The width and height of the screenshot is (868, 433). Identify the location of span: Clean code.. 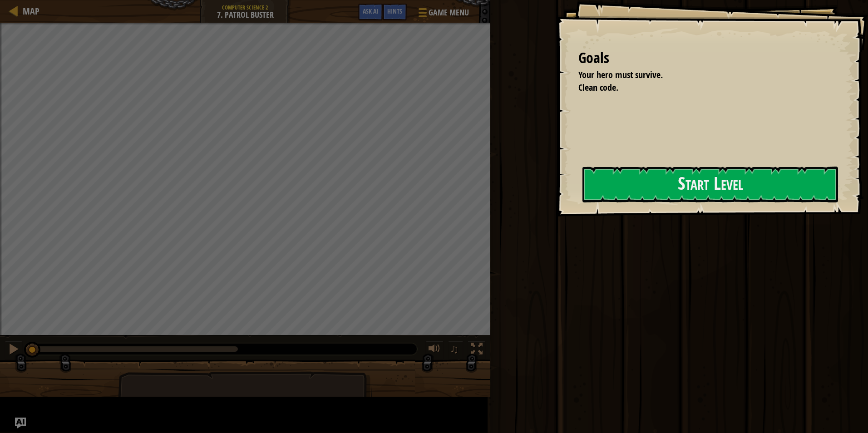
(598, 87).